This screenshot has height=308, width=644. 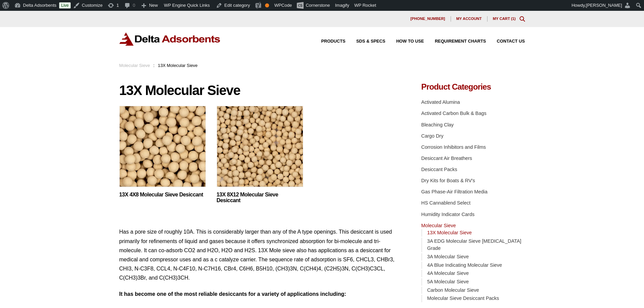 What do you see at coordinates (504, 19) in the screenshot?
I see `a: My Cart (1)` at bounding box center [504, 19].